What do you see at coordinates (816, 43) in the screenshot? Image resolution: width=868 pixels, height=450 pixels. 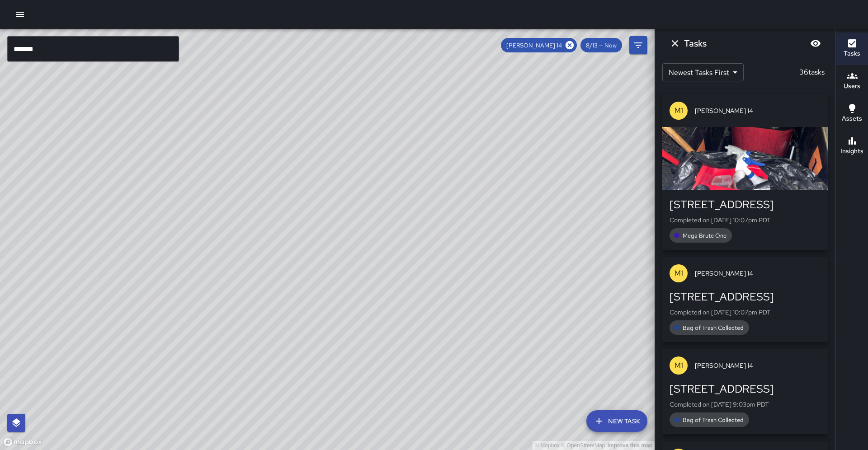 I see `button: Blur` at bounding box center [816, 43].